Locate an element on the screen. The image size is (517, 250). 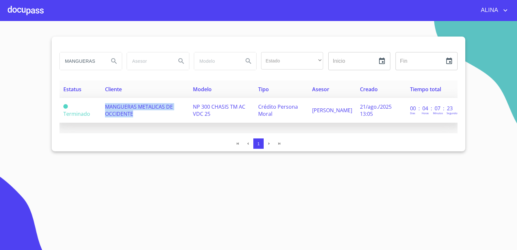
span: Modelo is located at coordinates (202, 89).